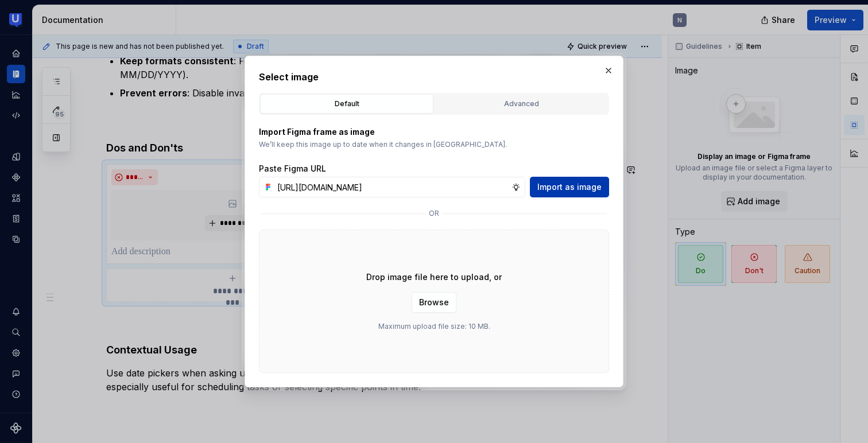 Image resolution: width=868 pixels, height=443 pixels. What do you see at coordinates (570, 187) in the screenshot?
I see `span: Import as image` at bounding box center [570, 187].